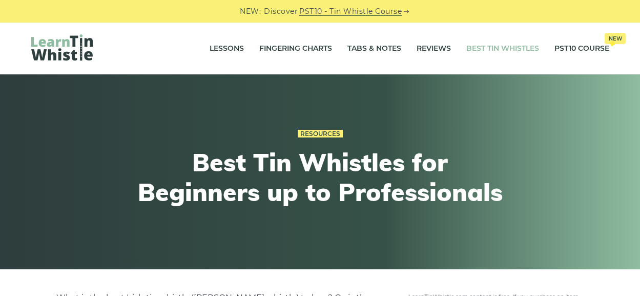 The width and height of the screenshot is (640, 296). Describe the element at coordinates (296, 49) in the screenshot. I see `a: Fingering Charts` at that location.